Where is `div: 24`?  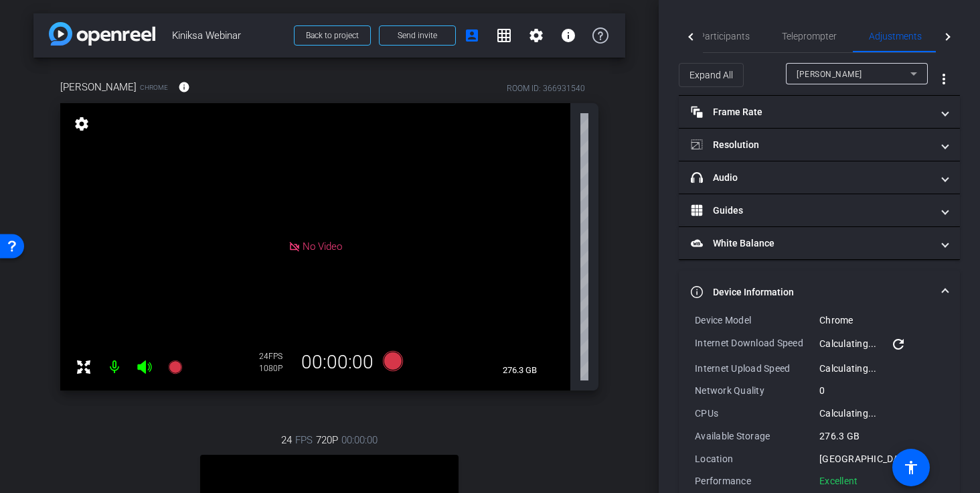
div: 24 is located at coordinates (276, 357).